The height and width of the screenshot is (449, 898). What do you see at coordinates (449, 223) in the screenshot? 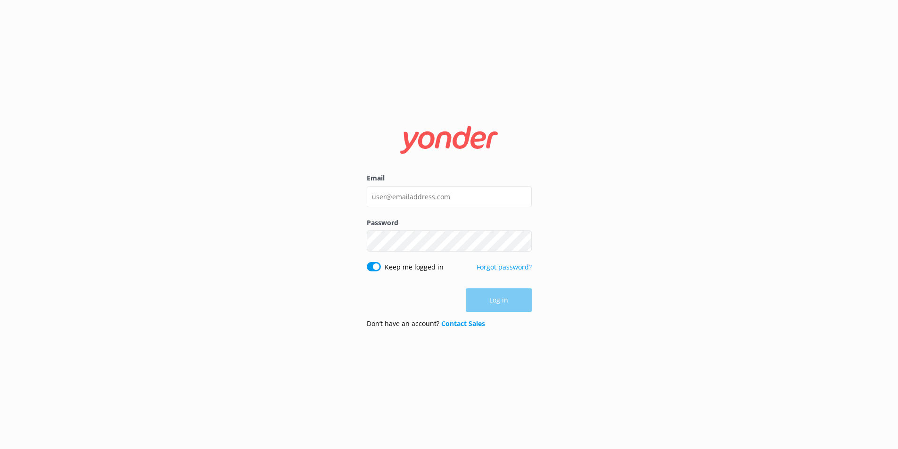
I see `label: Password` at bounding box center [449, 223].